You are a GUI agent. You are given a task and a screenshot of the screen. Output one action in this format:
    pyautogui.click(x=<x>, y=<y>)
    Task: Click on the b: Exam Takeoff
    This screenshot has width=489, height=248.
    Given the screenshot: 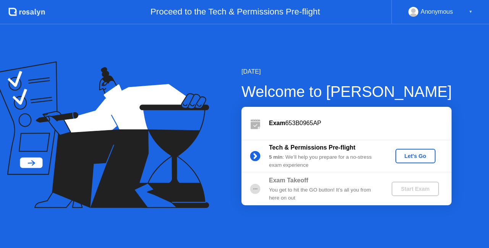 What is the action you would take?
    pyautogui.click(x=288, y=180)
    